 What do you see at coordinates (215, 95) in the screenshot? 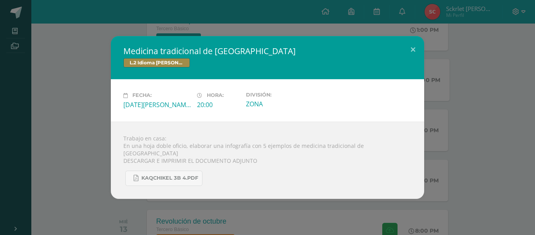
I see `span: Hora:` at bounding box center [215, 95].